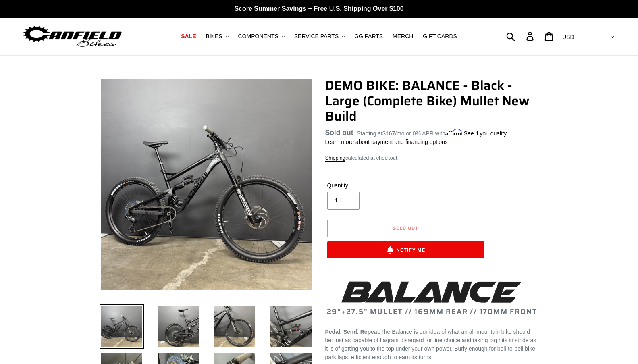 The width and height of the screenshot is (638, 364). What do you see at coordinates (259, 36) in the screenshot?
I see `span: COMPONENTS` at bounding box center [259, 36].